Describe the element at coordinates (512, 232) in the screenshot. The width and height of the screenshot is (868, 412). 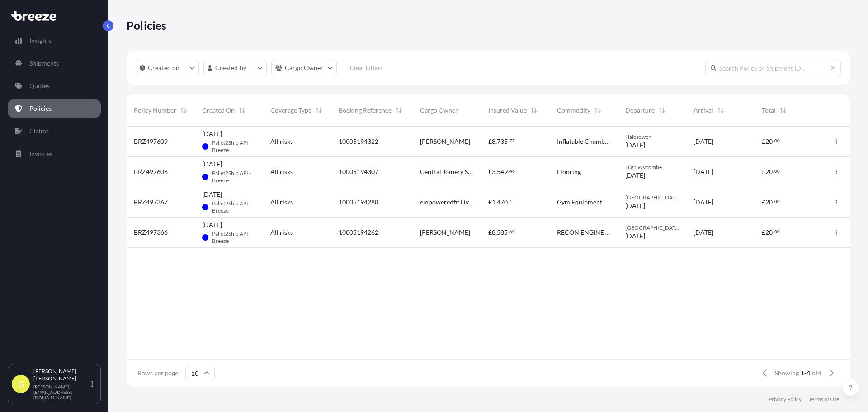
I see `span: 60` at that location.